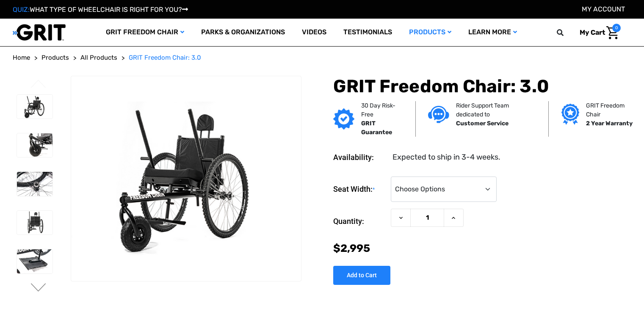  Describe the element at coordinates (39, 32) in the screenshot. I see `img: GRIT All-Terrain Wheelchair and Mobility Equipment` at that location.